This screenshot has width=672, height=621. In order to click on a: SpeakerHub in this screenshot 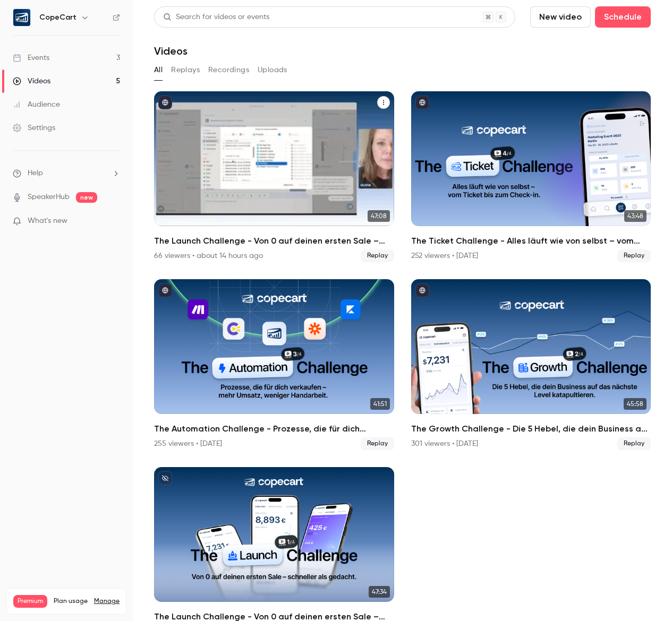, I will do `click(48, 197)`.